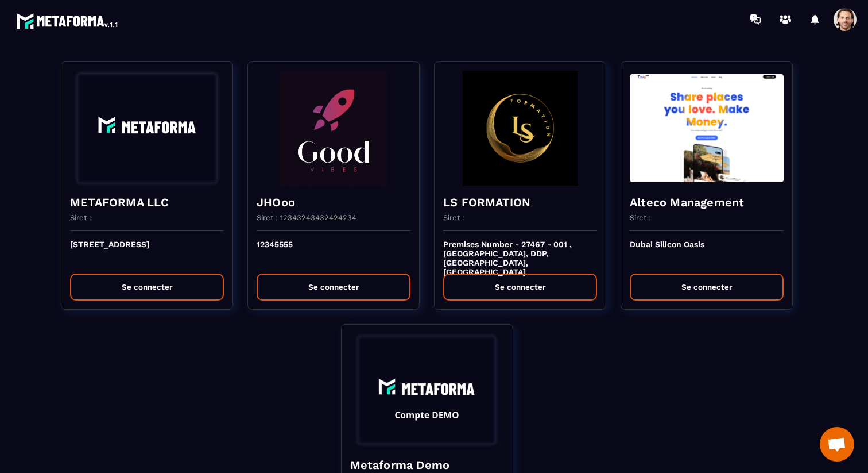 This screenshot has width=868, height=473. Describe the element at coordinates (147, 202) in the screenshot. I see `h4: METAFORMA LLC` at that location.